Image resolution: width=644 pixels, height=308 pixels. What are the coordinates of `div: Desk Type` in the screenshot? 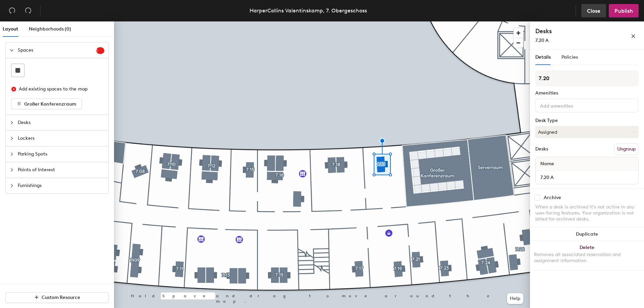 It's located at (587, 120).